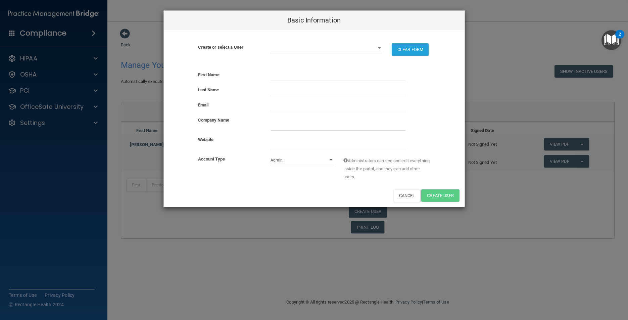 The width and height of the screenshot is (628, 320). I want to click on button: Create User, so click(440, 195).